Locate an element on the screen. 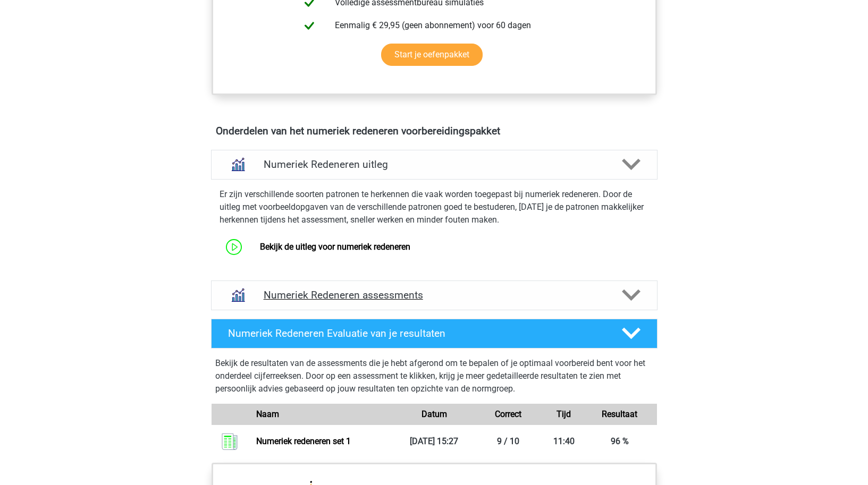 The height and width of the screenshot is (485, 868). a: assessments Numeriek Redeneren assessments is located at coordinates (434, 295).